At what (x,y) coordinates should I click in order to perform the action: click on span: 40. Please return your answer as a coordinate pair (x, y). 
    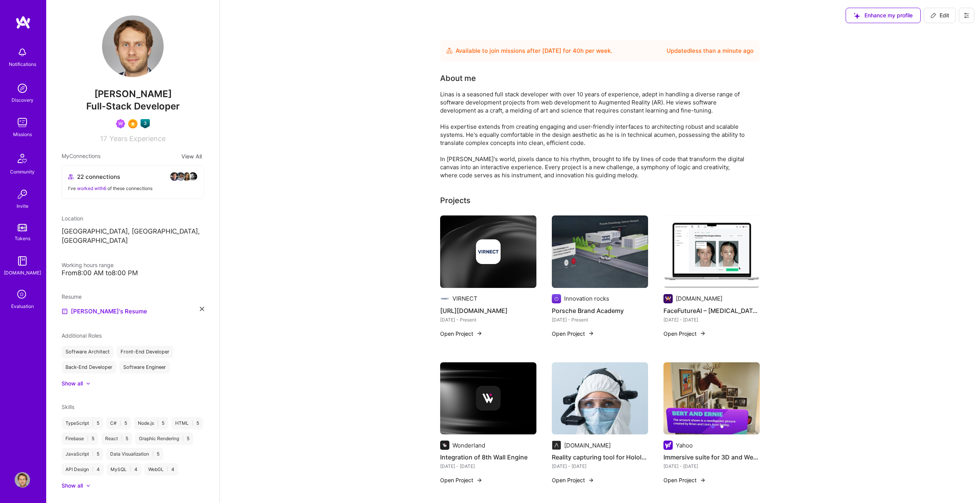
    Looking at the image, I should click on (576, 50).